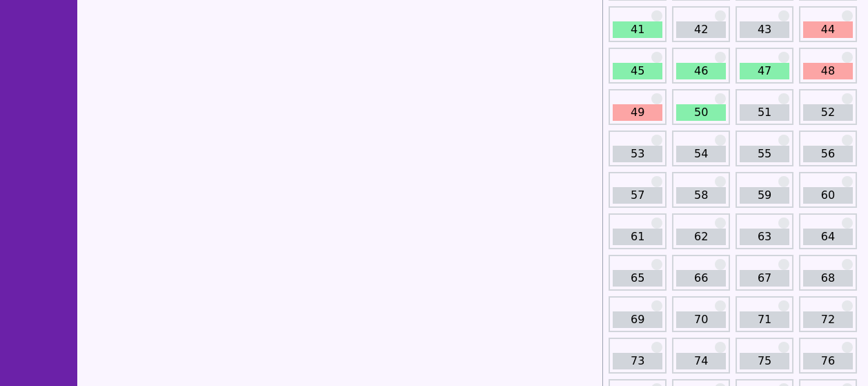 The image size is (868, 386). I want to click on a: 67, so click(764, 278).